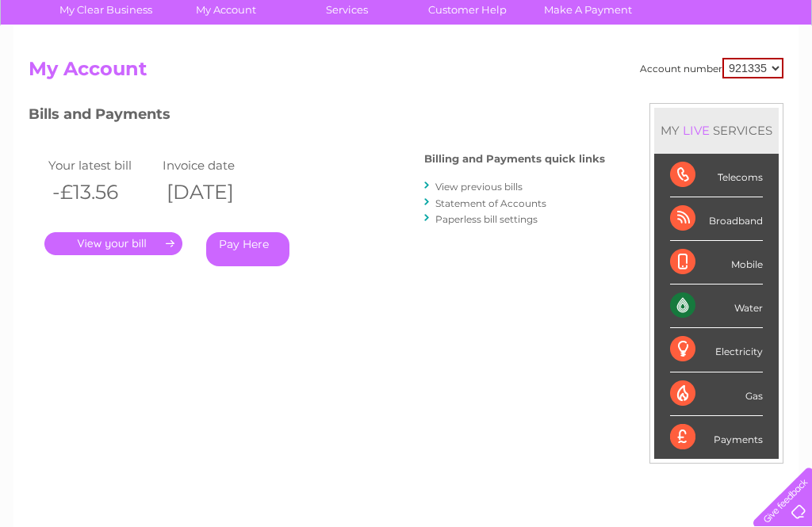 The height and width of the screenshot is (527, 812). Describe the element at coordinates (69, 65) in the screenshot. I see `img: logo.png` at that location.